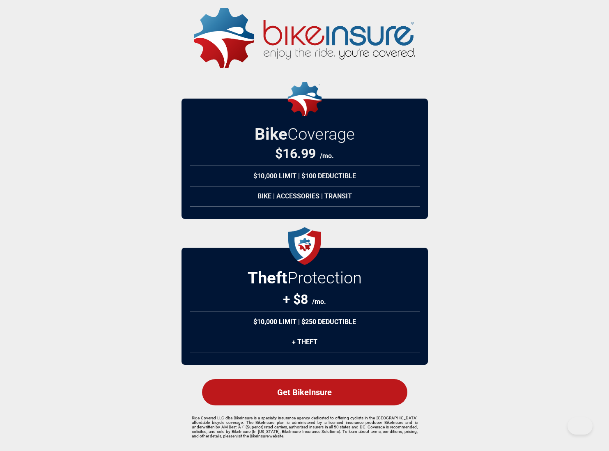 Image resolution: width=609 pixels, height=451 pixels. I want to click on div: Bike | Accessories | Transit, so click(304, 196).